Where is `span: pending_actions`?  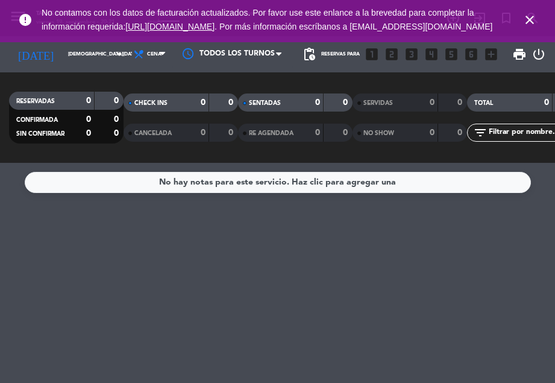
span: pending_actions is located at coordinates (309, 54).